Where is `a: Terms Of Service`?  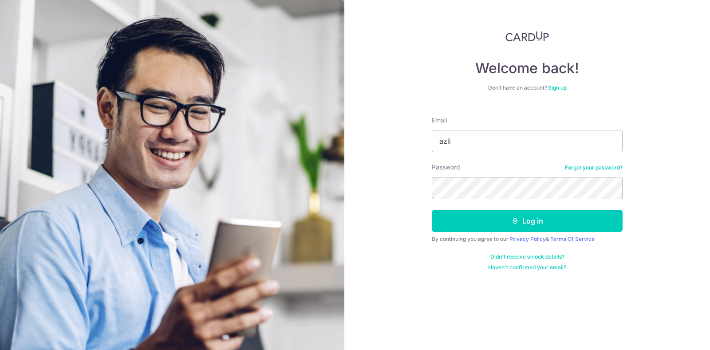 a: Terms Of Service is located at coordinates (572, 239).